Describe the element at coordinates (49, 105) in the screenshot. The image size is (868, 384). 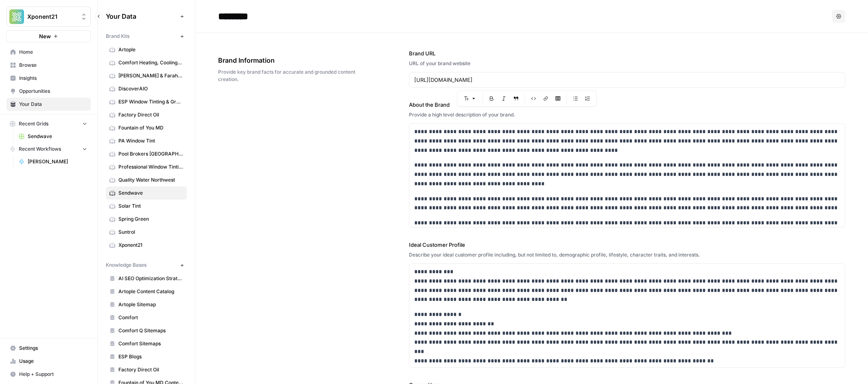
I see `a: Your Data` at that location.